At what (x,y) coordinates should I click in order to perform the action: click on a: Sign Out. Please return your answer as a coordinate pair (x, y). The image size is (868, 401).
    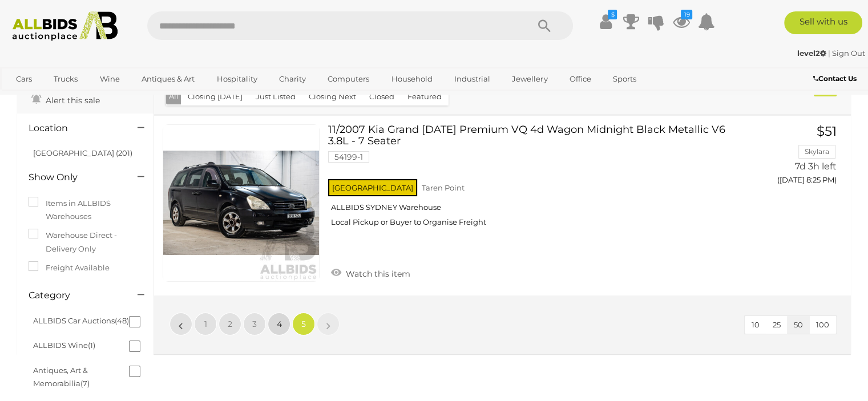
    Looking at the image, I should click on (849, 53).